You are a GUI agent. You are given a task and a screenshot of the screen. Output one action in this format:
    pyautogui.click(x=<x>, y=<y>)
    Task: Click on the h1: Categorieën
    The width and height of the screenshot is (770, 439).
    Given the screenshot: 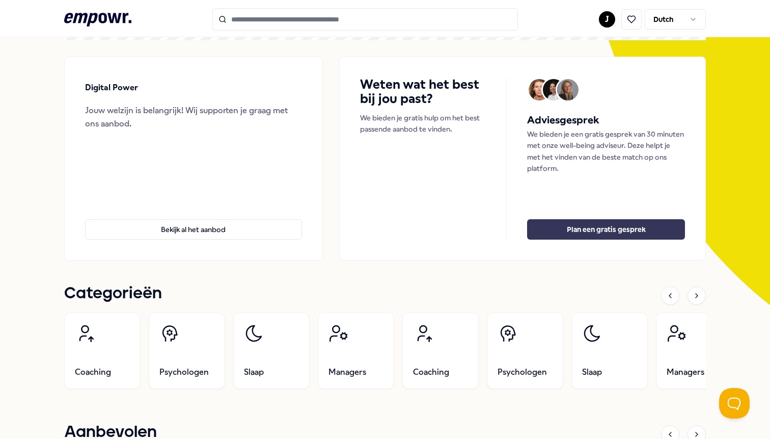 What is the action you would take?
    pyautogui.click(x=113, y=293)
    